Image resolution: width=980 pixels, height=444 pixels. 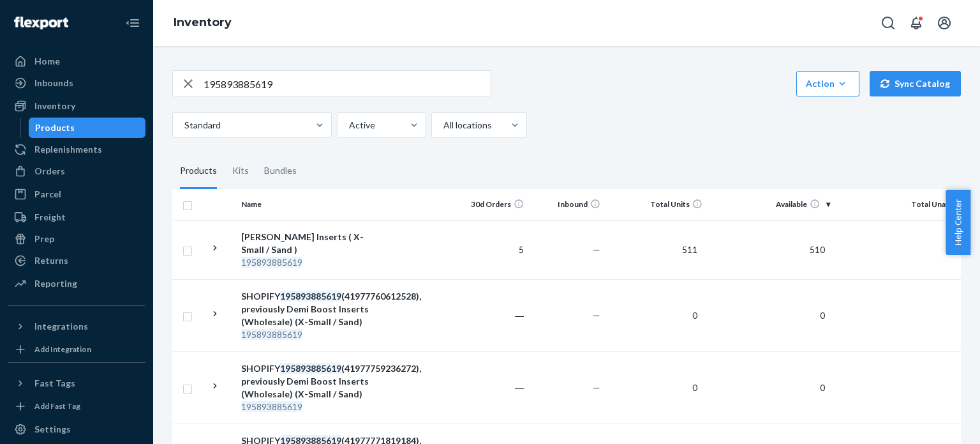 I want to click on div: Parcel, so click(x=48, y=194).